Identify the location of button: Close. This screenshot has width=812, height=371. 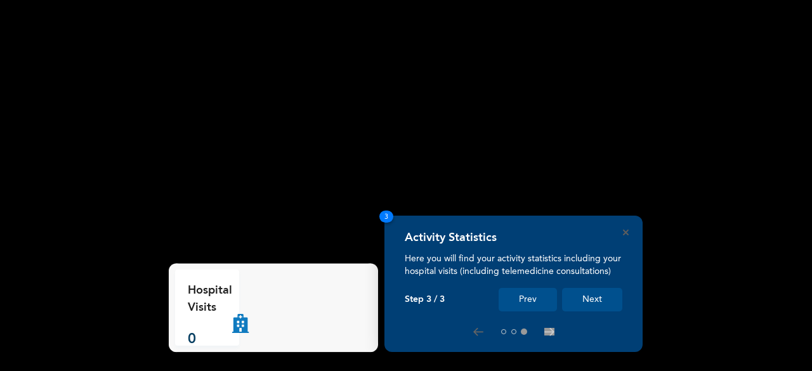
(626, 232).